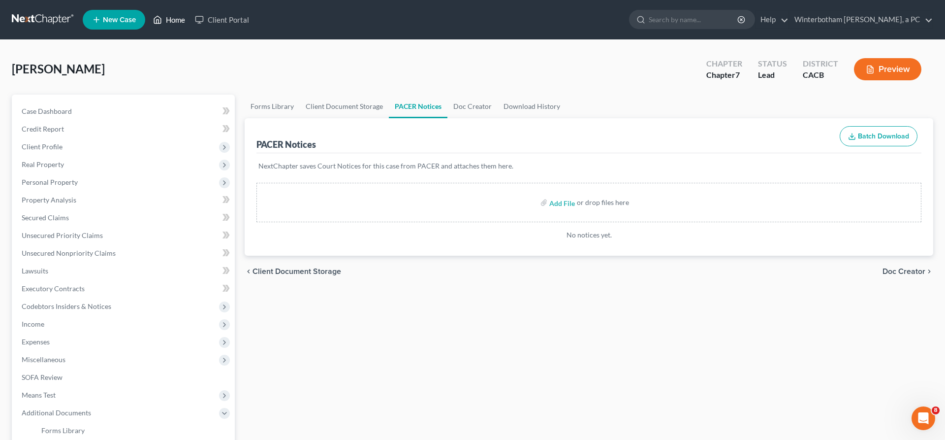  What do you see at coordinates (66, 306) in the screenshot?
I see `span: Codebtors Insiders & Notices` at bounding box center [66, 306].